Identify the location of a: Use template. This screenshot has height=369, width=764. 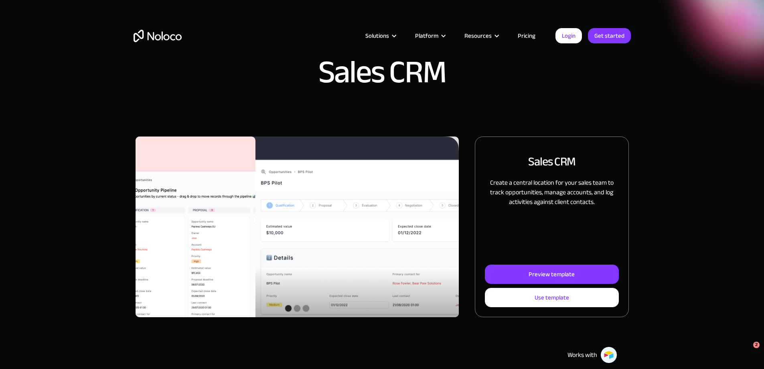
(552, 297).